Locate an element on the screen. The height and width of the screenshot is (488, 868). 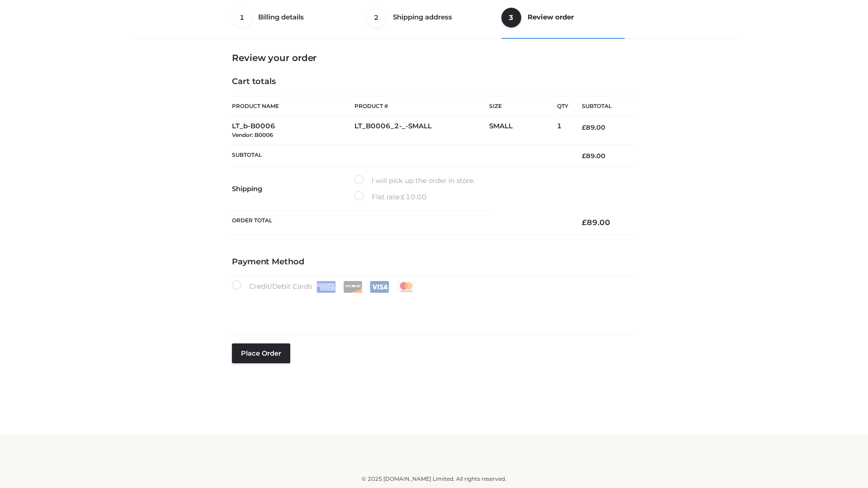
th: Size is located at coordinates (520, 107).